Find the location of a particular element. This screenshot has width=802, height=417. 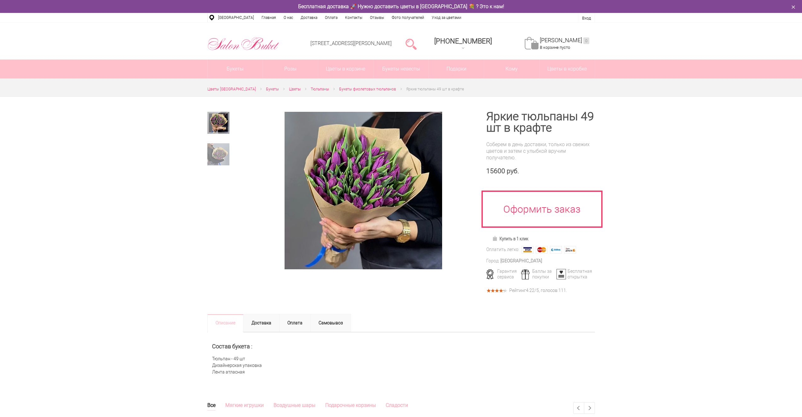

h1: Яркие тюльпаны 49 шт в крафте is located at coordinates (541, 122).